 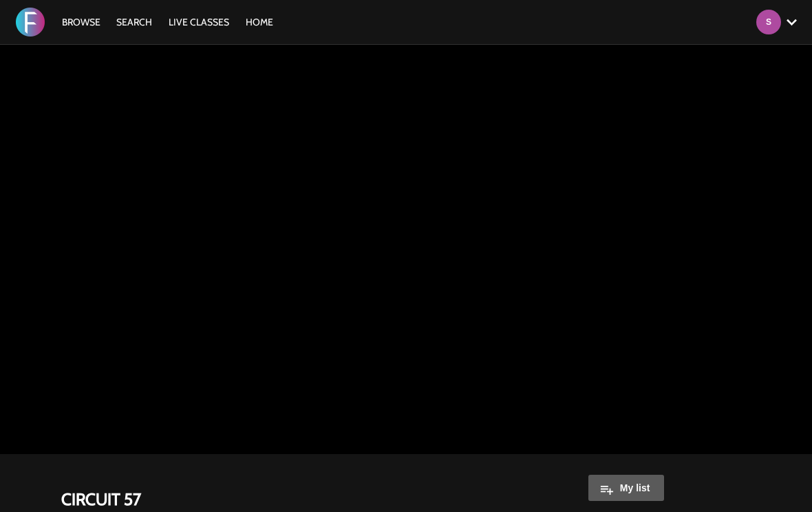 What do you see at coordinates (199, 22) in the screenshot?
I see `a: LIVE CLASSES` at bounding box center [199, 22].